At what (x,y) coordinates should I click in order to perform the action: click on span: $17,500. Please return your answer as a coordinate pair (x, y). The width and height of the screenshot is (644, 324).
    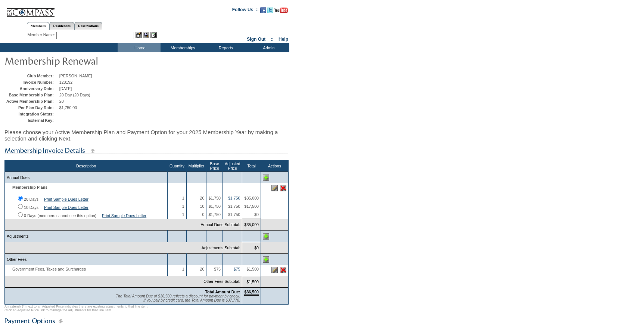
    Looking at the image, I should click on (251, 206).